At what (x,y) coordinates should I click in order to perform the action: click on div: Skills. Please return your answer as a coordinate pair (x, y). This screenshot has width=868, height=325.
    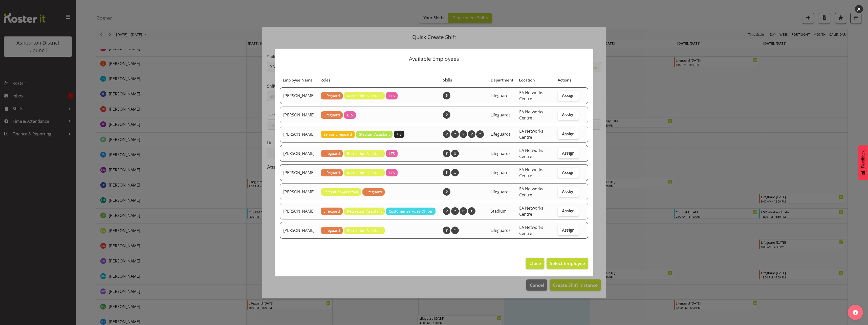
    Looking at the image, I should click on (464, 80).